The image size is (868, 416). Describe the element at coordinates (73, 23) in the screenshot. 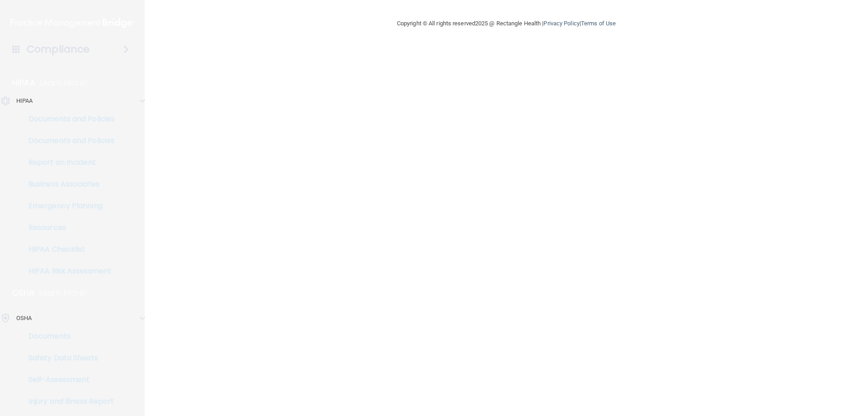

I see `img: PMB logo` at that location.